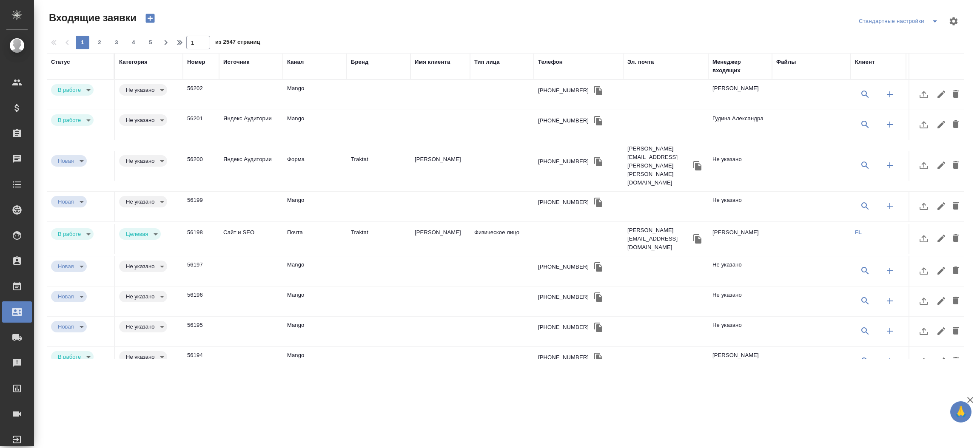 This screenshot has height=448, width=980. What do you see at coordinates (900, 21) in the screenshot?
I see `div: split button` at bounding box center [900, 21].